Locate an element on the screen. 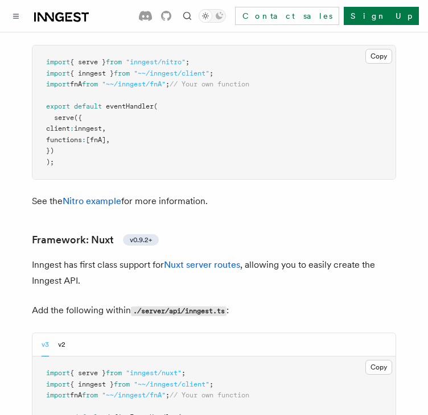 This screenshot has width=428, height=415. a: Nuxt server routes is located at coordinates (202, 265).